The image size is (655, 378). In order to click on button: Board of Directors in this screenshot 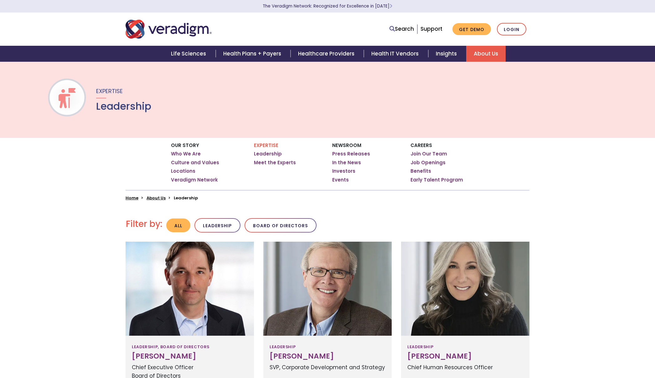, I will do `click(281, 225)`.